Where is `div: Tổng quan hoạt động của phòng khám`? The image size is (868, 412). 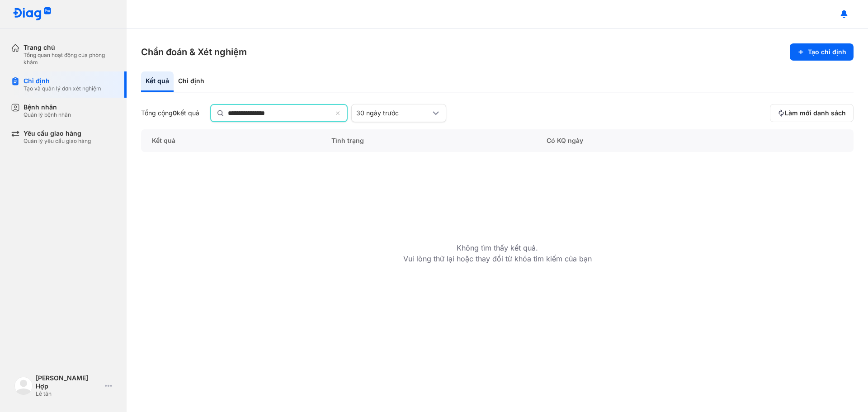 div: Tổng quan hoạt động của phòng khám is located at coordinates (69, 59).